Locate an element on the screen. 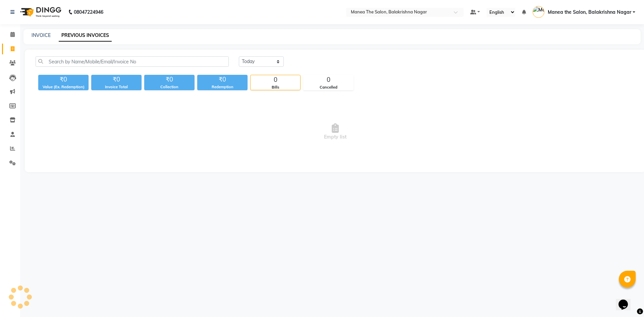 The width and height of the screenshot is (644, 317). img: logo is located at coordinates (40, 12).